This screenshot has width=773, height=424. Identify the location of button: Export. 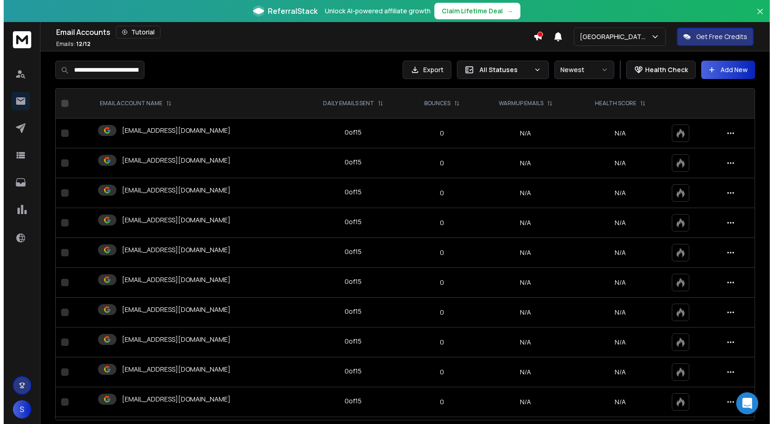
(423, 70).